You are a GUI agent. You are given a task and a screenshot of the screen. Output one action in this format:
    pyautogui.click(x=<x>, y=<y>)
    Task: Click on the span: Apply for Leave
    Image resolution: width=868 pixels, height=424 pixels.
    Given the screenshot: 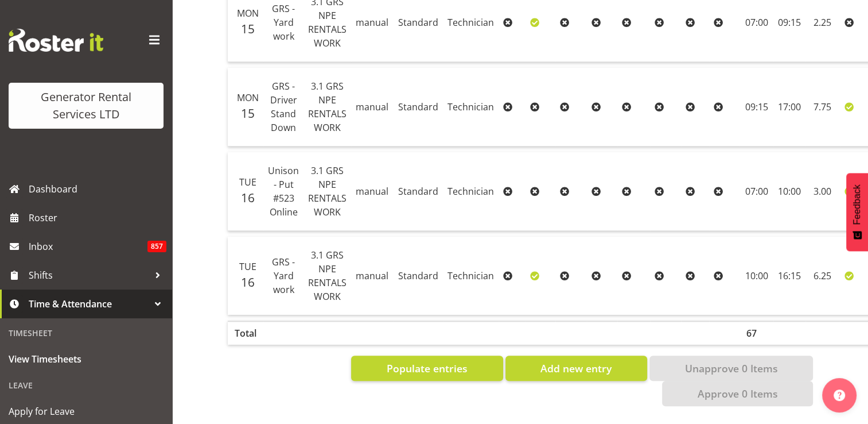 What is the action you would take?
    pyautogui.click(x=87, y=411)
    